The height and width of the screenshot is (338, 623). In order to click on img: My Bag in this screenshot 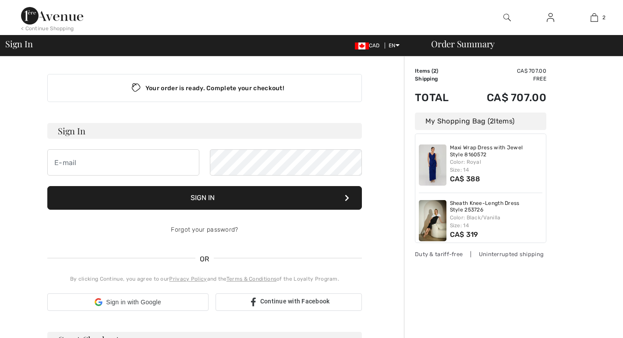, I will do `click(594, 18)`.